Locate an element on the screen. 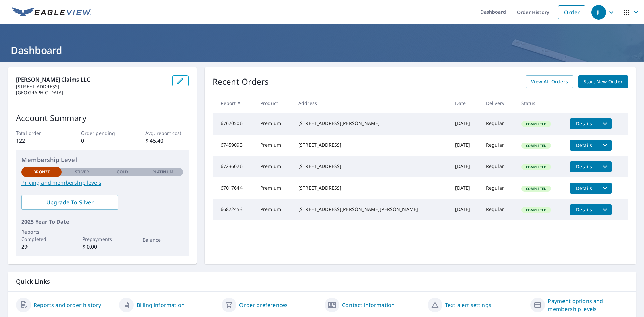  p: 122 is located at coordinates (38, 140).